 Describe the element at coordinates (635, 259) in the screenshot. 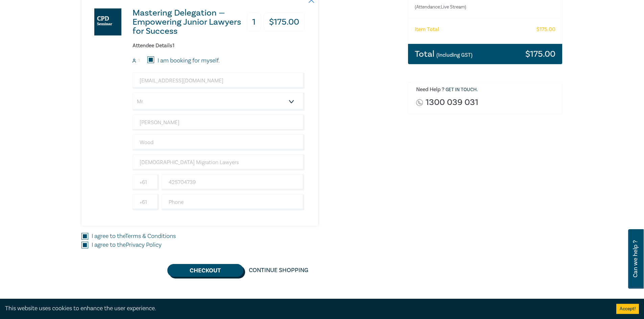

I see `span: Can we help ?` at that location.